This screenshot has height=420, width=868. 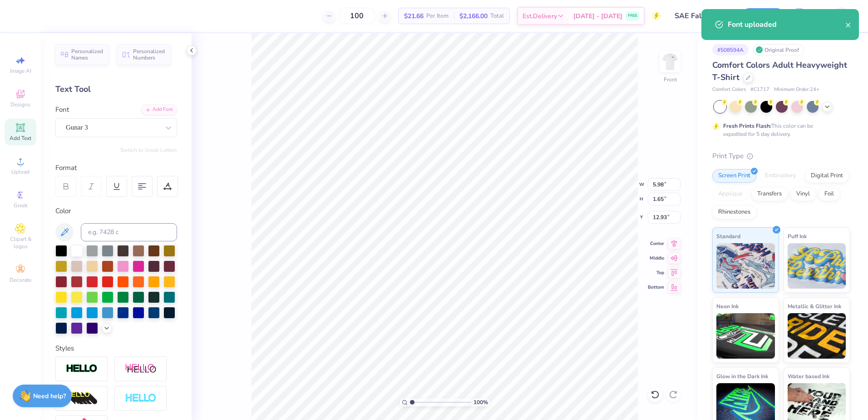 What do you see at coordinates (770, 194) in the screenshot?
I see `div: Transfers` at bounding box center [770, 194].